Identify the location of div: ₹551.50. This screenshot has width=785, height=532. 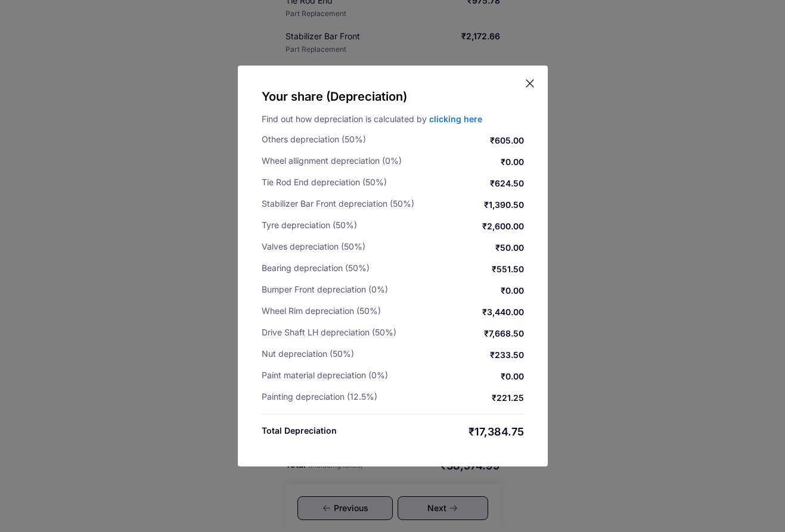
(508, 269).